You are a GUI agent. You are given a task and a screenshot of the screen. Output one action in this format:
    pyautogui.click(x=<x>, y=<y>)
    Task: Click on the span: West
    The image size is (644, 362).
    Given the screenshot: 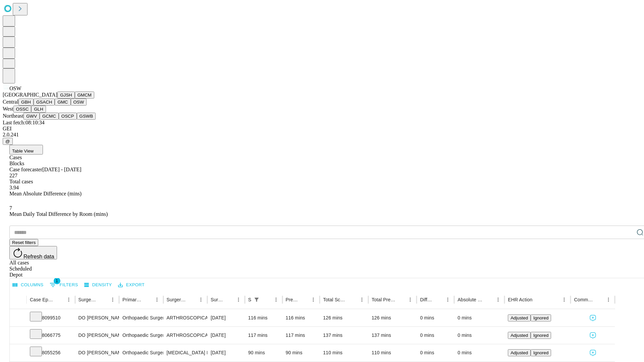 What is the action you would take?
    pyautogui.click(x=8, y=109)
    